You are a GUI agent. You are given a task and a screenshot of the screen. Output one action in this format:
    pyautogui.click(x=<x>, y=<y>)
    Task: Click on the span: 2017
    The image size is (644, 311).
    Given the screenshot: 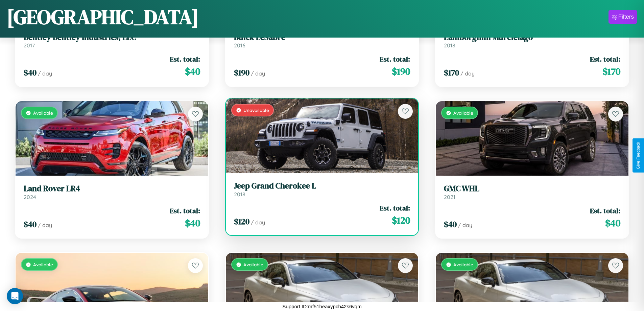 What is the action you would take?
    pyautogui.click(x=29, y=46)
    